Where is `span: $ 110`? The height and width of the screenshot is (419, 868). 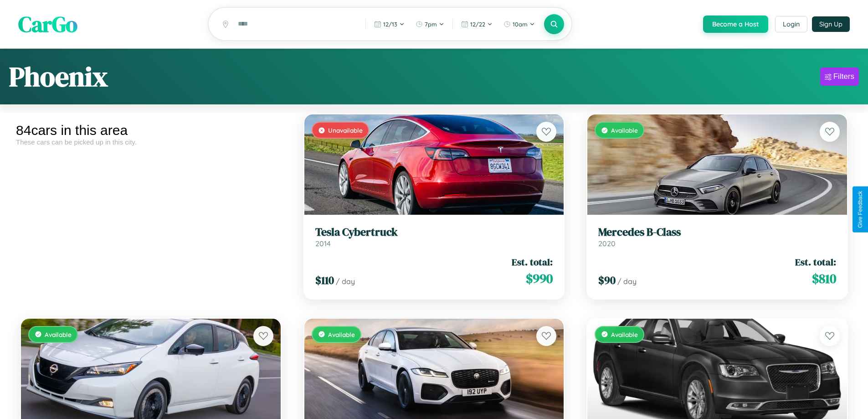 span: $ 110 is located at coordinates (325, 280).